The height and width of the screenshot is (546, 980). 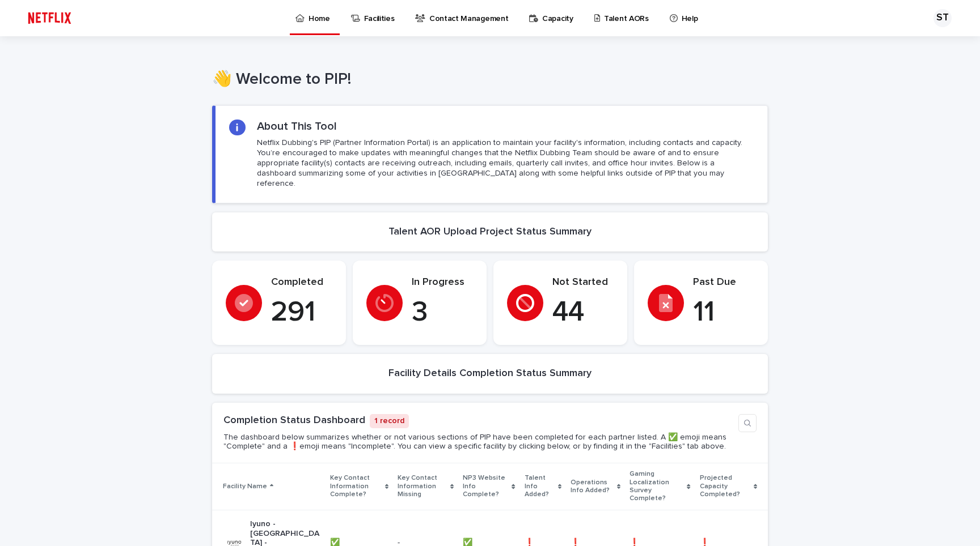 I want to click on p: Completed, so click(x=301, y=283).